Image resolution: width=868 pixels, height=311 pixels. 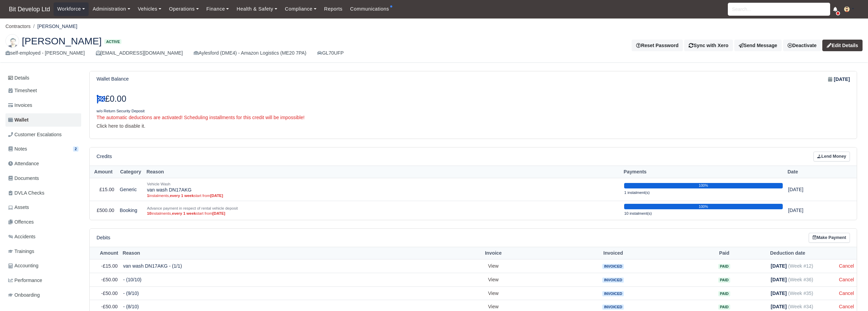 I want to click on span: Onboarding, so click(x=24, y=295).